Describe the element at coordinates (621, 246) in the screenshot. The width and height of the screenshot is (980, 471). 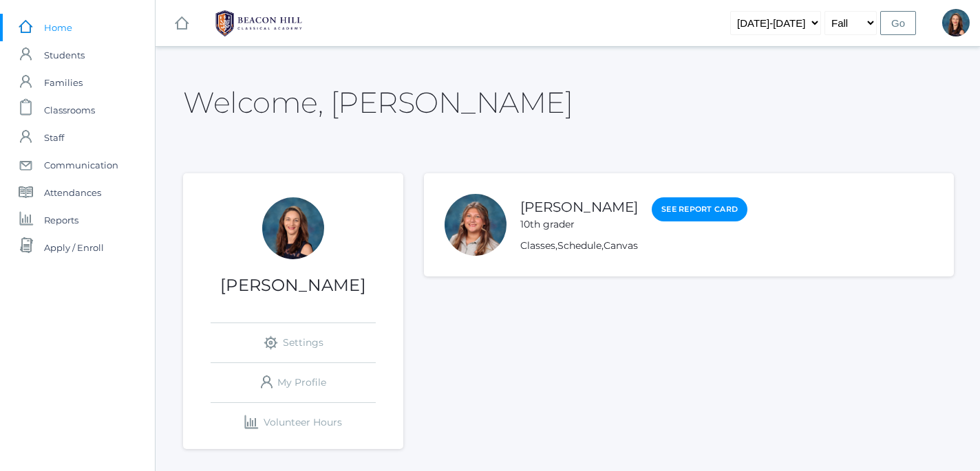
I see `a: Canvas` at that location.